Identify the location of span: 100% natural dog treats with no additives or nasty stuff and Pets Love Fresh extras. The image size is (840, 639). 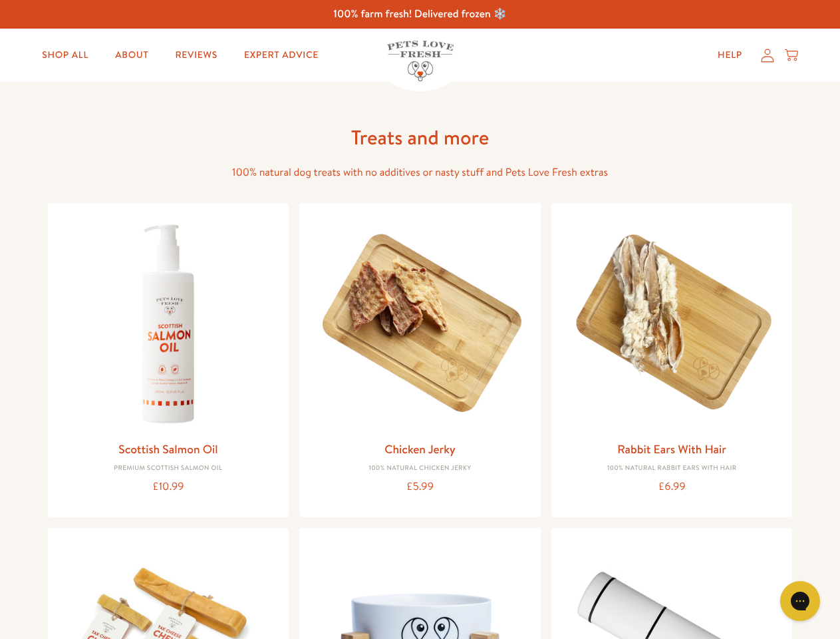
(419, 172).